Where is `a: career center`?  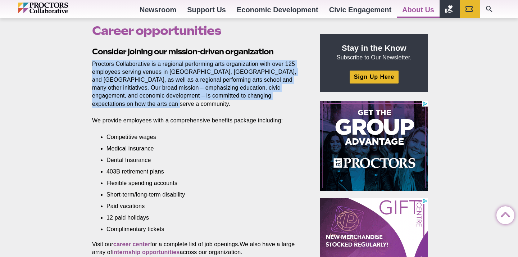 a: career center is located at coordinates (132, 244).